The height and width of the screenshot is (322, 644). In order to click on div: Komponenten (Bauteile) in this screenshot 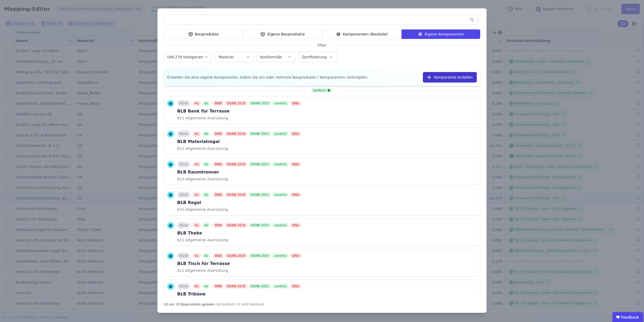, I will do `click(361, 34)`.